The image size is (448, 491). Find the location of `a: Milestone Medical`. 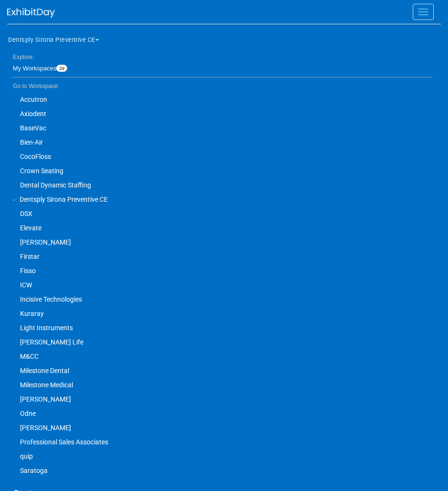

a: Milestone Medical is located at coordinates (219, 385).